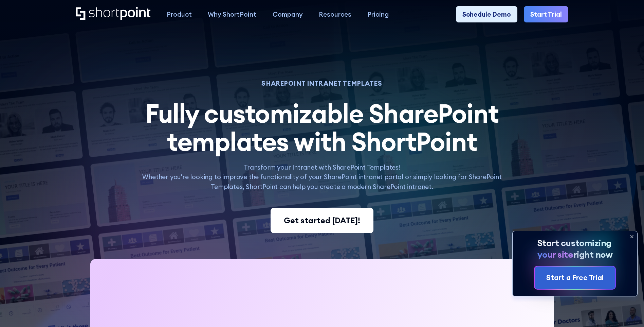  What do you see at coordinates (335, 14) in the screenshot?
I see `div: Resources` at bounding box center [335, 14].